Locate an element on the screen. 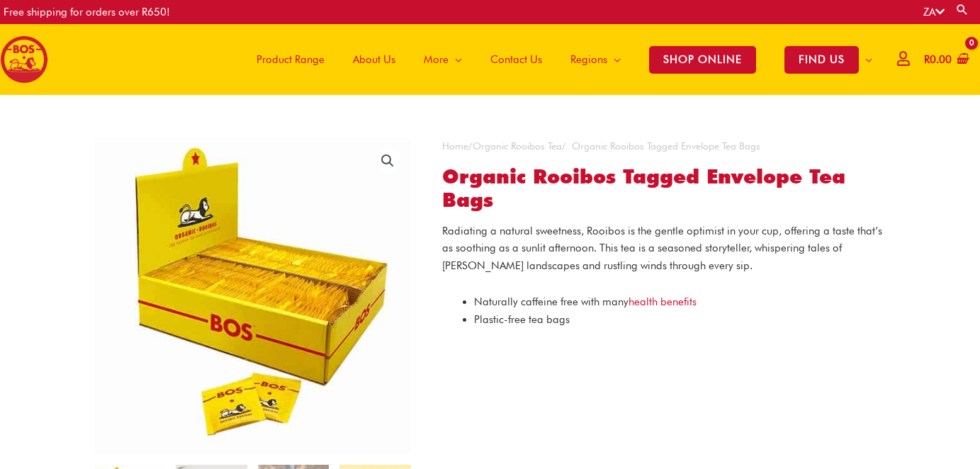 The width and height of the screenshot is (980, 469). a: About Us is located at coordinates (374, 60).